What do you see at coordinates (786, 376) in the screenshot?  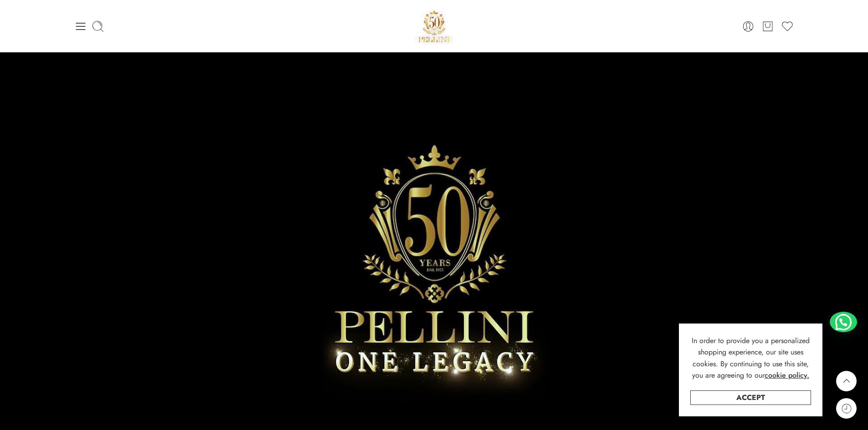 I see `a: cookie policy.` at bounding box center [786, 376].